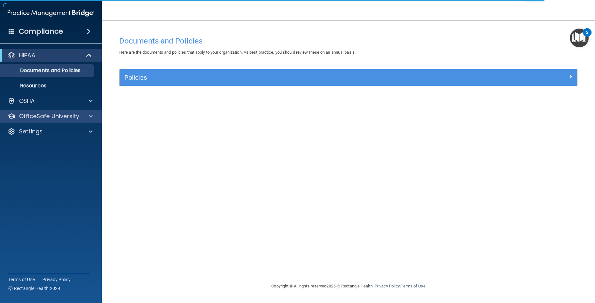  I want to click on div: Copyright © All rights reserved 2025 @ Rectangle Health | |, so click(348, 286).